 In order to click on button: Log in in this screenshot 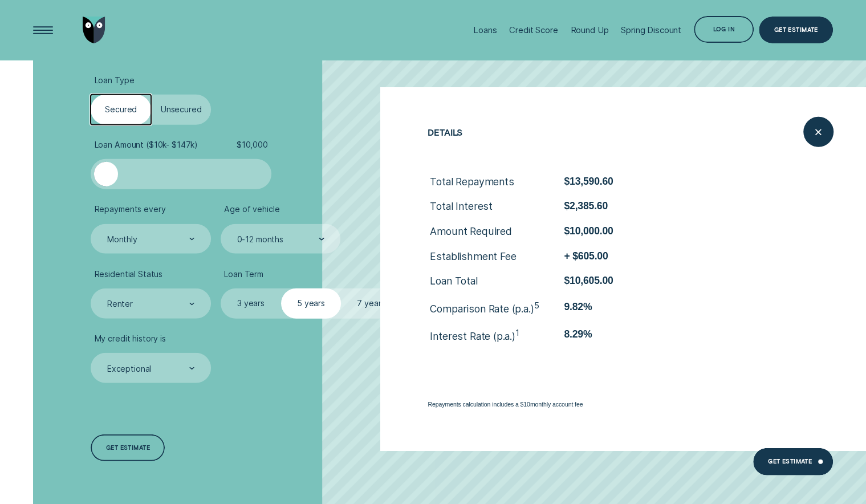, I will do `click(724, 29)`.